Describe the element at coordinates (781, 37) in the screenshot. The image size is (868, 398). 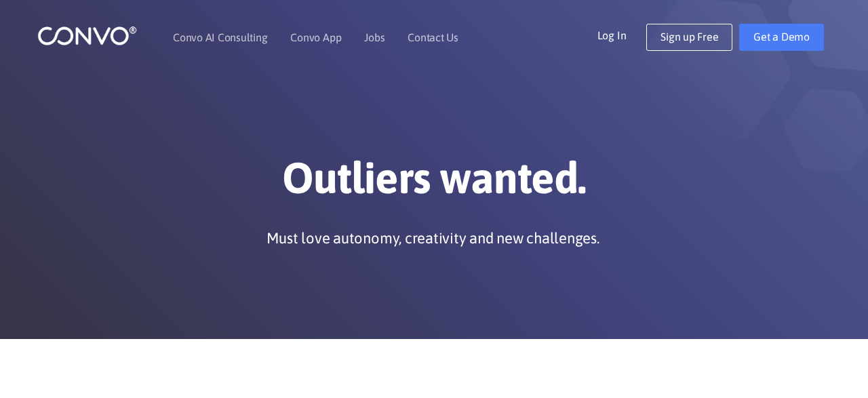
I see `a: Get a Demo` at that location.